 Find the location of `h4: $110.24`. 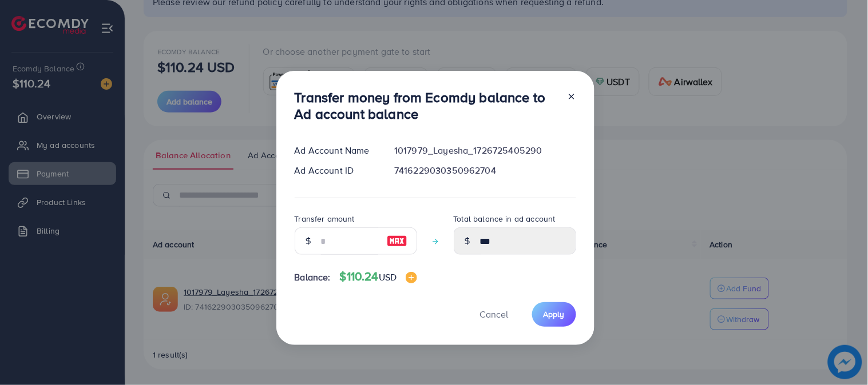

h4: $110.24 is located at coordinates (379, 277).